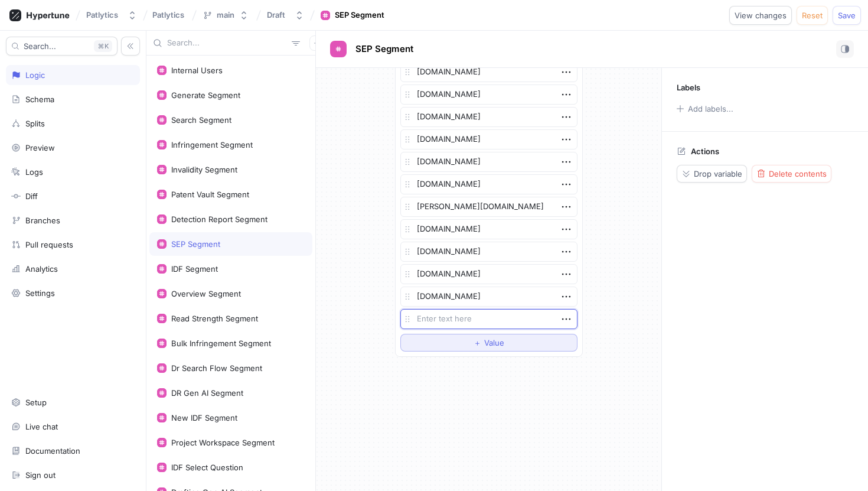 This screenshot has width=868, height=491. What do you see at coordinates (42, 221) in the screenshot?
I see `div: Branches` at bounding box center [42, 221].